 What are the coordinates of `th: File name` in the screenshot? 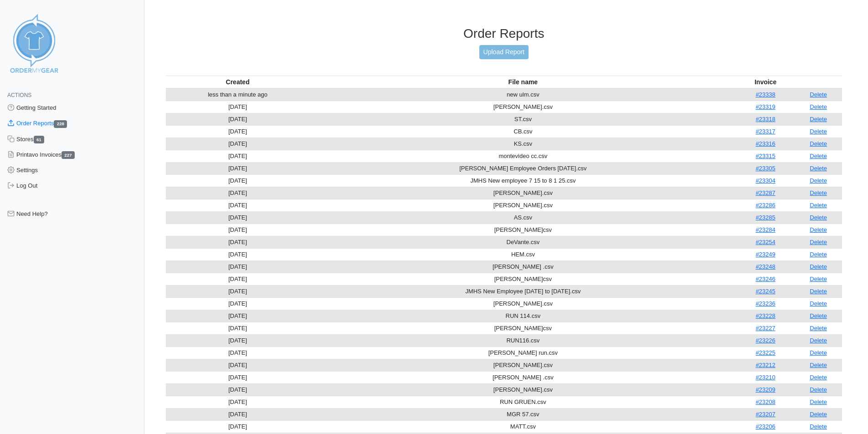 It's located at (523, 82).